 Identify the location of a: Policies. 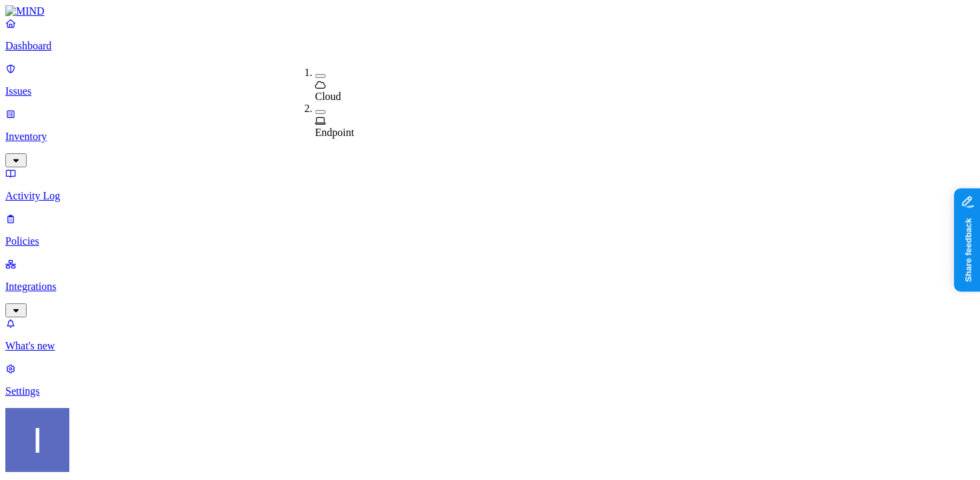
(490, 230).